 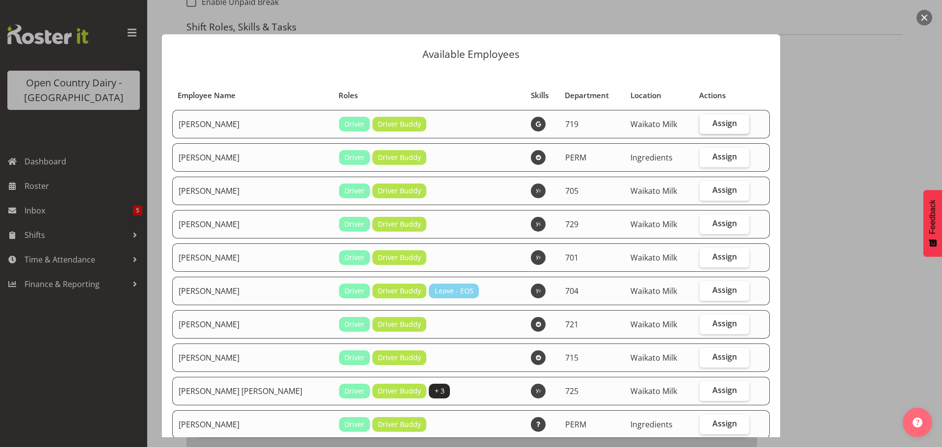 What do you see at coordinates (571, 124) in the screenshot?
I see `span: 719` at bounding box center [571, 124].